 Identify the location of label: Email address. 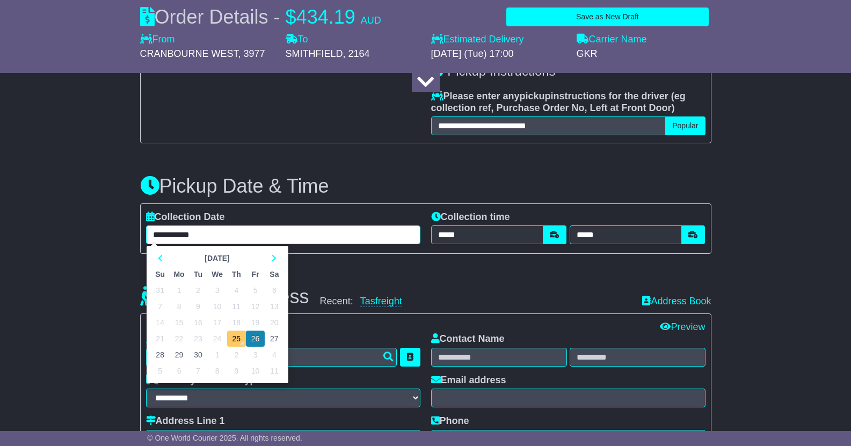
(469, 381).